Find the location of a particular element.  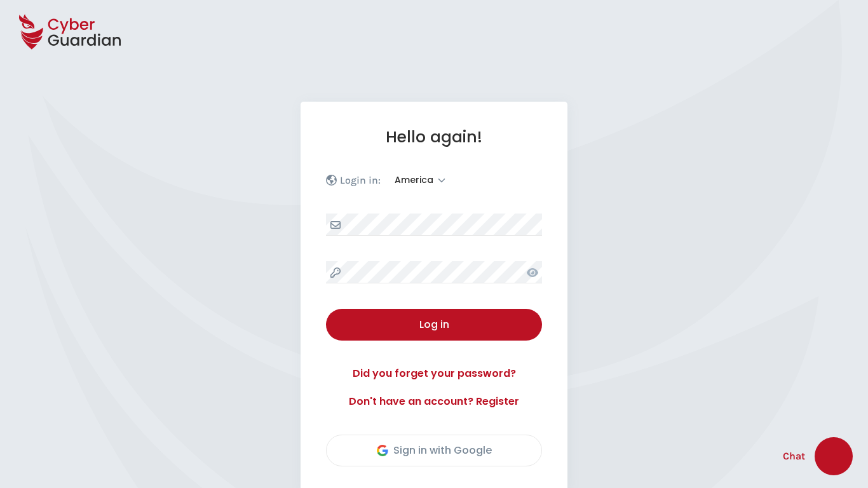

p: Login in: is located at coordinates (360, 181).